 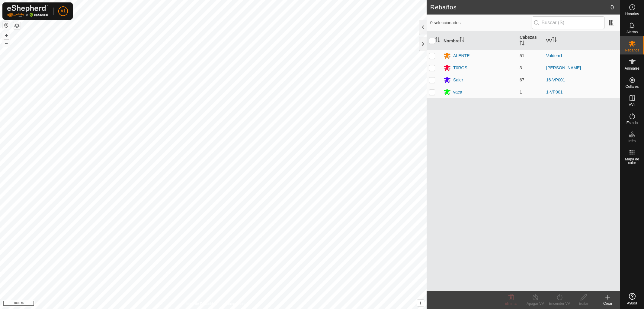 What do you see at coordinates (446, 22) in the screenshot?
I see `font: 0 seleccionados` at bounding box center [446, 22].